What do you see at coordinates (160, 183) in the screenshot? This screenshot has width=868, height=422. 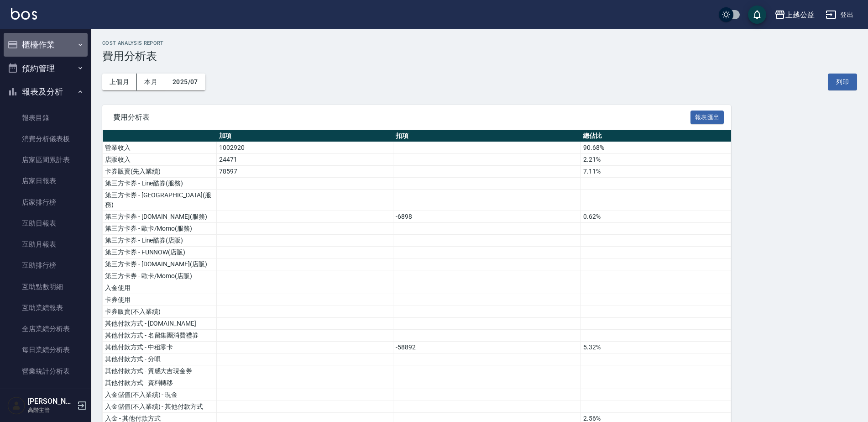 I see `td: 第三方卡券 - Line酷券(服務)` at bounding box center [160, 183].